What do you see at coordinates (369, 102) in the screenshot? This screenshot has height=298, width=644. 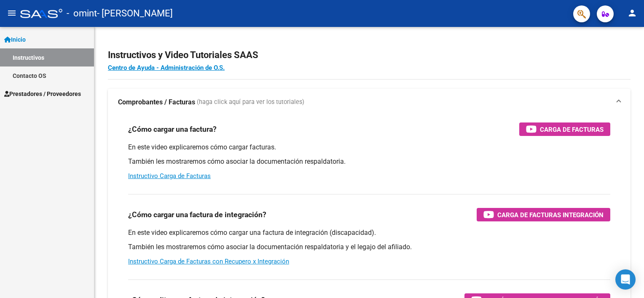 I see `mat-expansion-panel-header: Comprobantes / Facturas (haga click aquí para ver los tutoriales)` at bounding box center [369, 102].